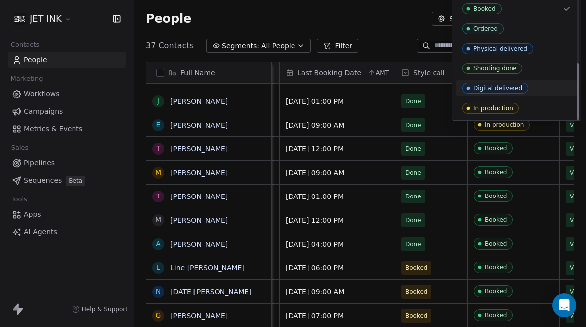 Image resolution: width=586 pixels, height=327 pixels. What do you see at coordinates (493, 108) in the screenshot?
I see `div: In production` at bounding box center [493, 108].